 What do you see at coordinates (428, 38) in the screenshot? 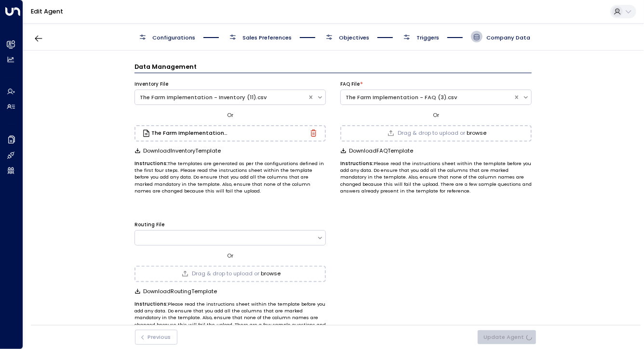
I see `span: Triggers` at bounding box center [428, 38].